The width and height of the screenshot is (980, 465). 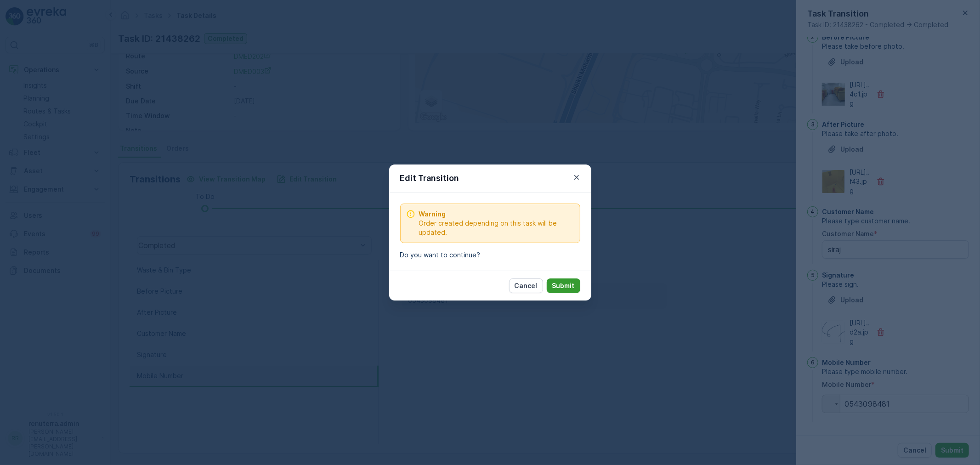 What do you see at coordinates (497, 214) in the screenshot?
I see `span: Warning` at bounding box center [497, 214].